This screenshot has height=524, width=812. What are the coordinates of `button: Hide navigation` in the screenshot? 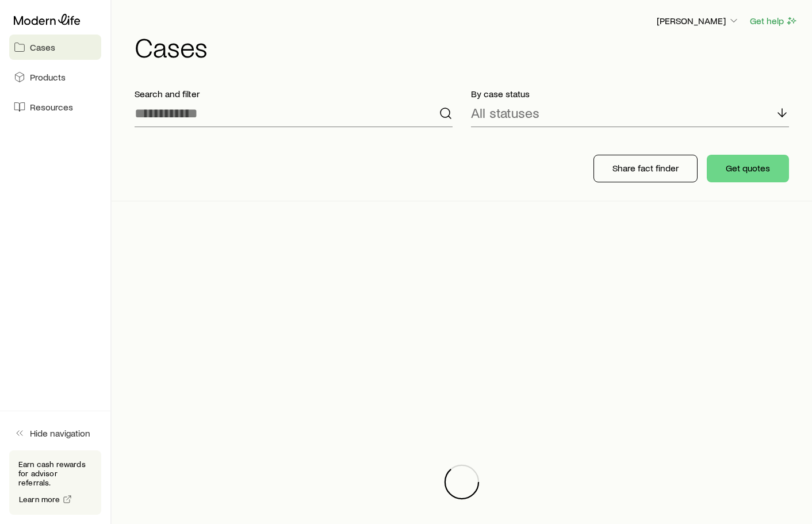 It's located at (56, 433).